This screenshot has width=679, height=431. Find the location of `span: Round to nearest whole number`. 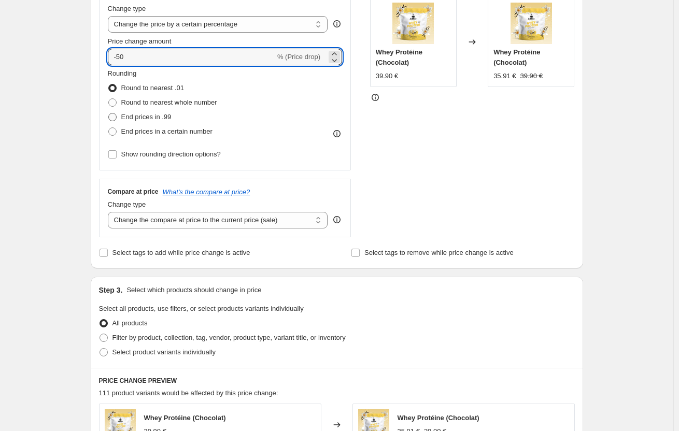

span: Round to nearest whole number is located at coordinates (169, 102).